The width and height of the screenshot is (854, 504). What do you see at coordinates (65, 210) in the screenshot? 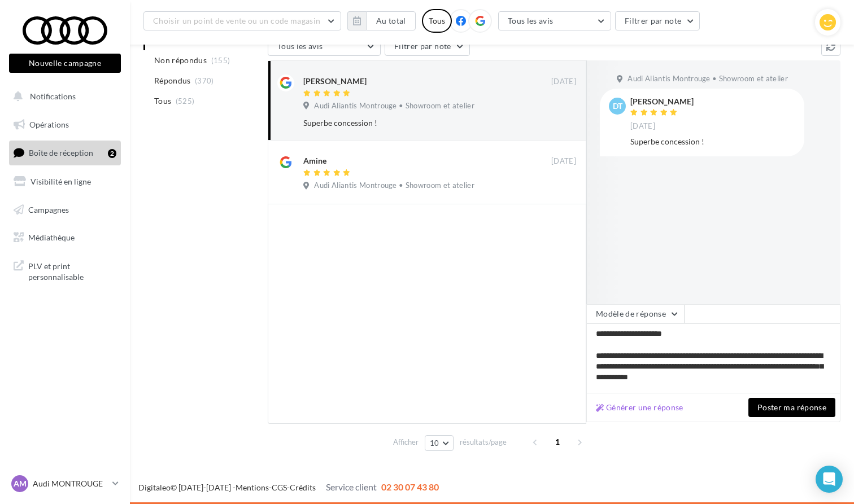
I see `a: Campagnes` at bounding box center [65, 210].